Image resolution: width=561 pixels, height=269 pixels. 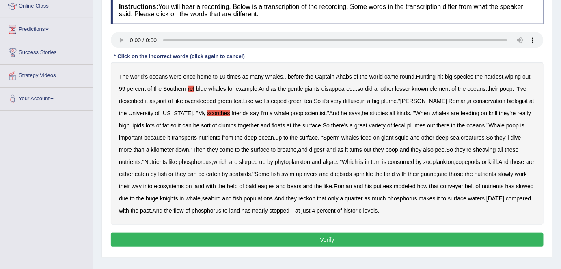 What do you see at coordinates (150, 126) in the screenshot?
I see `b: lots` at bounding box center [150, 126].